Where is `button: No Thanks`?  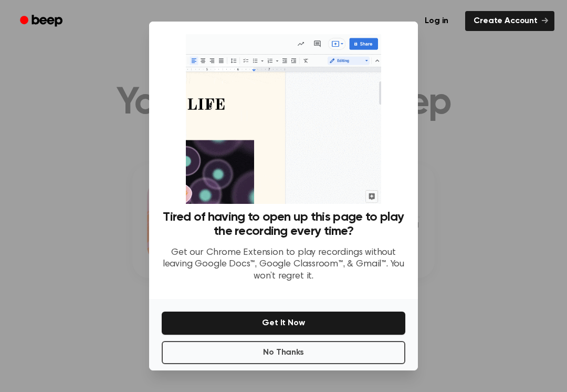 button: No Thanks is located at coordinates (284, 352).